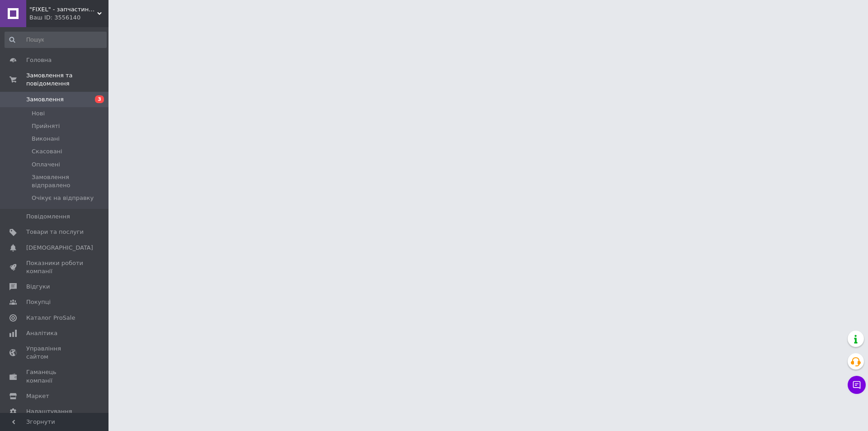  I want to click on span: "FIXEL" - запчастини та аксесуари для побутової техніки, so click(63, 10).